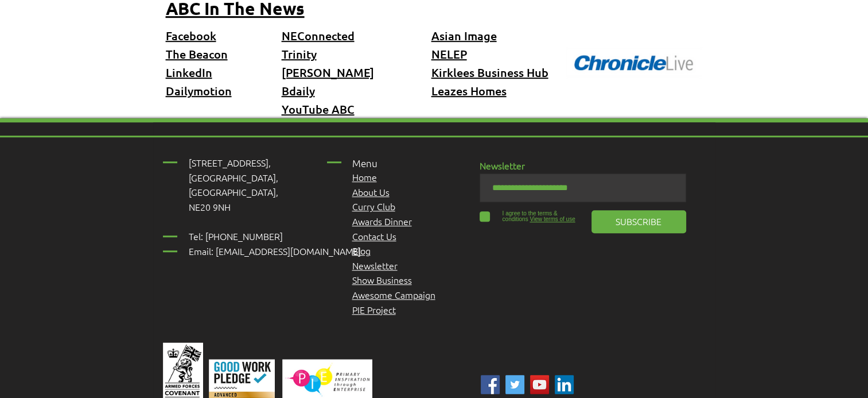  I want to click on span: Asian Image, so click(464, 36).